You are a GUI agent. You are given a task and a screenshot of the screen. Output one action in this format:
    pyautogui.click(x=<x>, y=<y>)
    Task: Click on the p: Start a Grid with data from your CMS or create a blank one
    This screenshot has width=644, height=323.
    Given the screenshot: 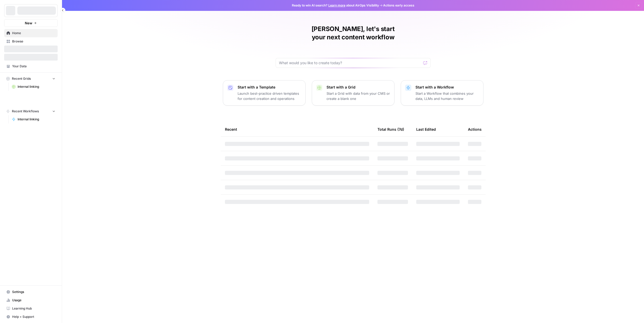 What is the action you would take?
    pyautogui.click(x=358, y=96)
    